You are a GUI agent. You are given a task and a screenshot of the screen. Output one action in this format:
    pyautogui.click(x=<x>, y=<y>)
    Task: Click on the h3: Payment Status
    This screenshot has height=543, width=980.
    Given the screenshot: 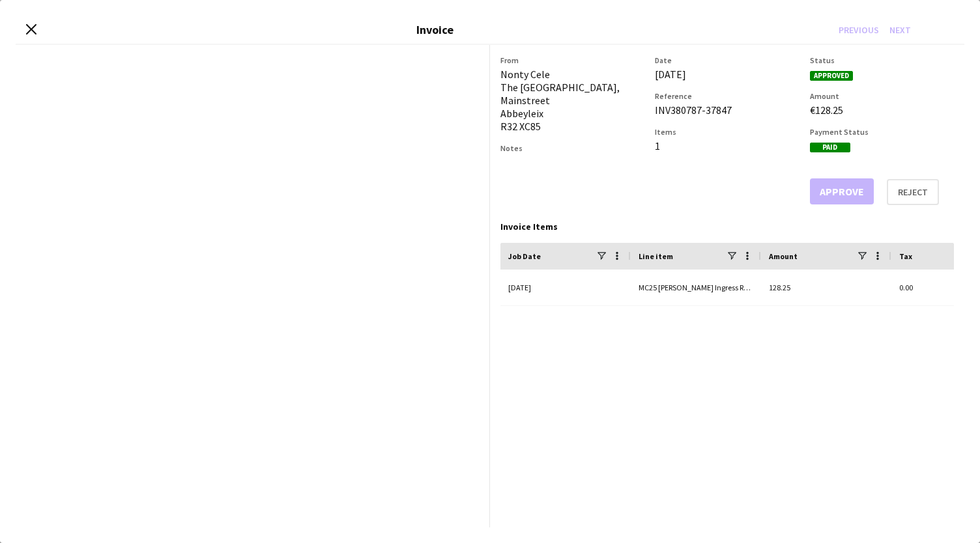 What is the action you would take?
    pyautogui.click(x=882, y=132)
    